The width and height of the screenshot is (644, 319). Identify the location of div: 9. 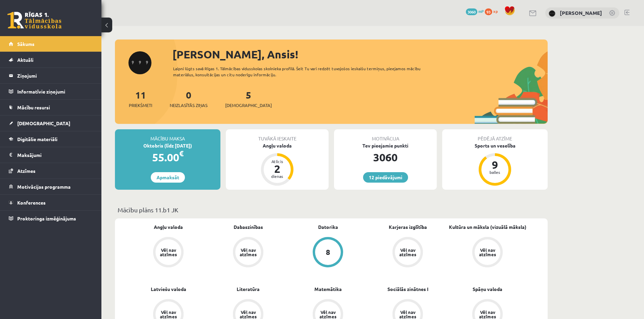
(495, 165).